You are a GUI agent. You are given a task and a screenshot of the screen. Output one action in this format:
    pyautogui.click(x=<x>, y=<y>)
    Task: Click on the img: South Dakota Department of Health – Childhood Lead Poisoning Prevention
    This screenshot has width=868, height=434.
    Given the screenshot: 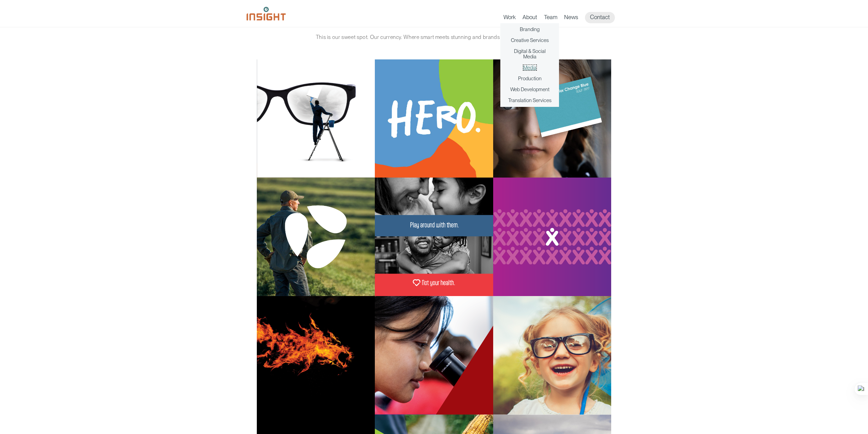 What is the action you would take?
    pyautogui.click(x=552, y=119)
    